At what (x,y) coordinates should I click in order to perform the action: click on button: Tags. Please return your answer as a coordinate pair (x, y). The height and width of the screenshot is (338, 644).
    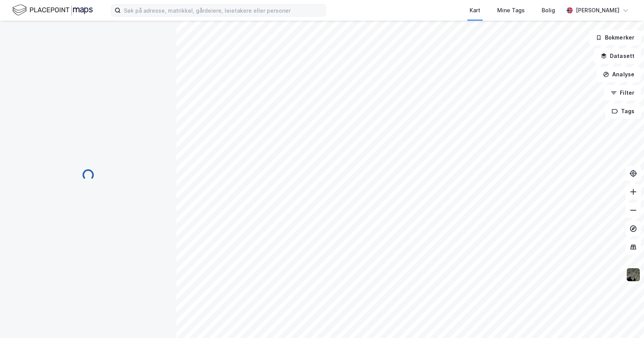
    Looking at the image, I should click on (624, 112).